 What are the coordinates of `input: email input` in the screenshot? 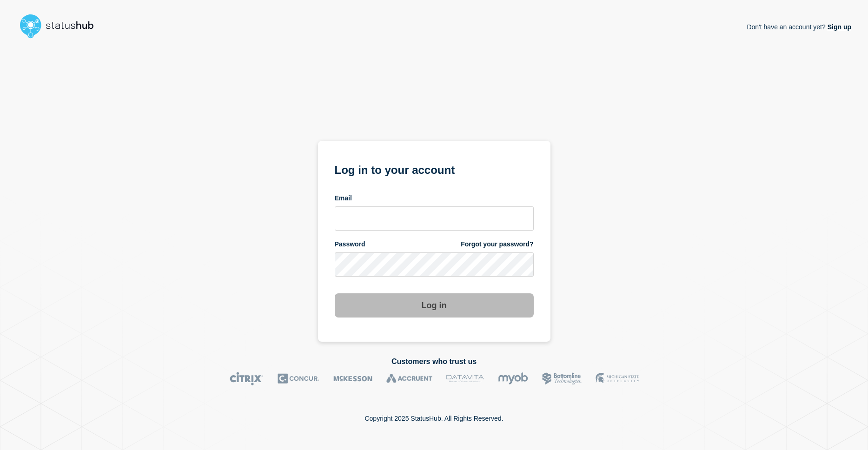 It's located at (434, 218).